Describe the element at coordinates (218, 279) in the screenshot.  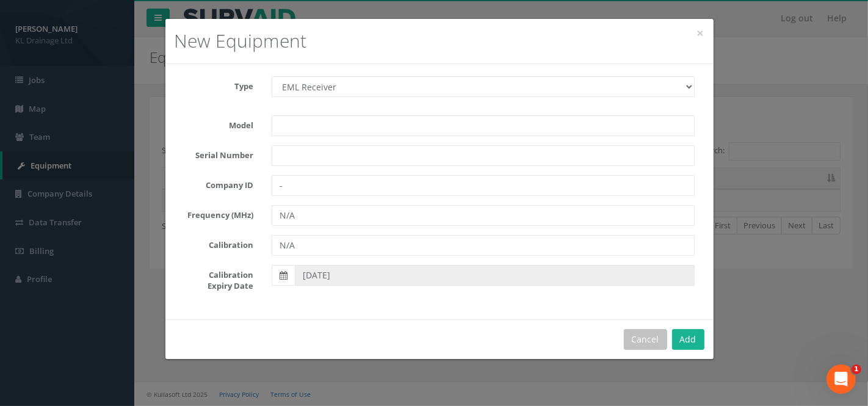
I see `label: Calibration Expiry Date` at that location.